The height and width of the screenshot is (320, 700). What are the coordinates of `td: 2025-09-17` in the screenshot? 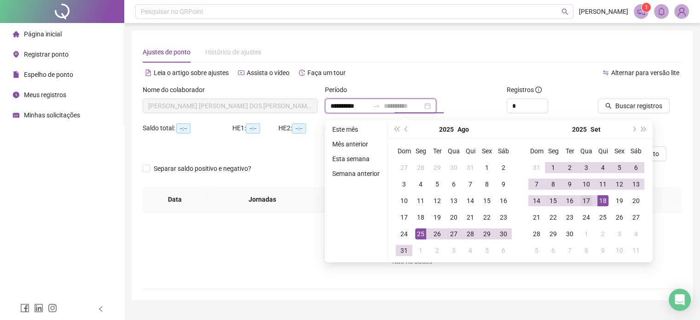 It's located at (586, 201).